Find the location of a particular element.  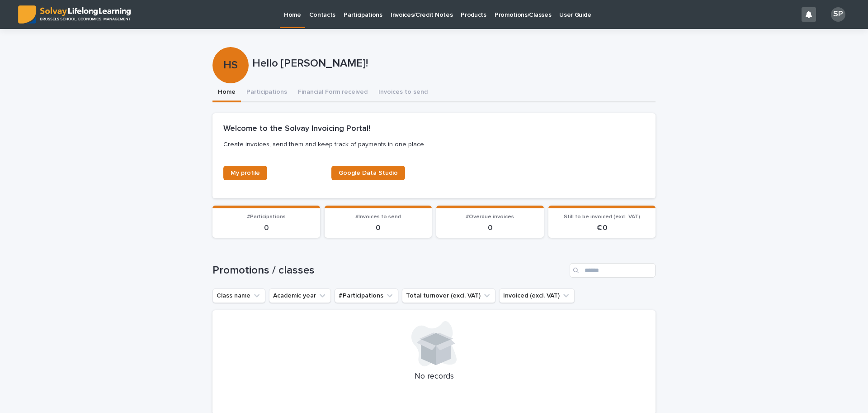

p: Create invoices, send them and keep track of payments in one place. is located at coordinates (432, 144).